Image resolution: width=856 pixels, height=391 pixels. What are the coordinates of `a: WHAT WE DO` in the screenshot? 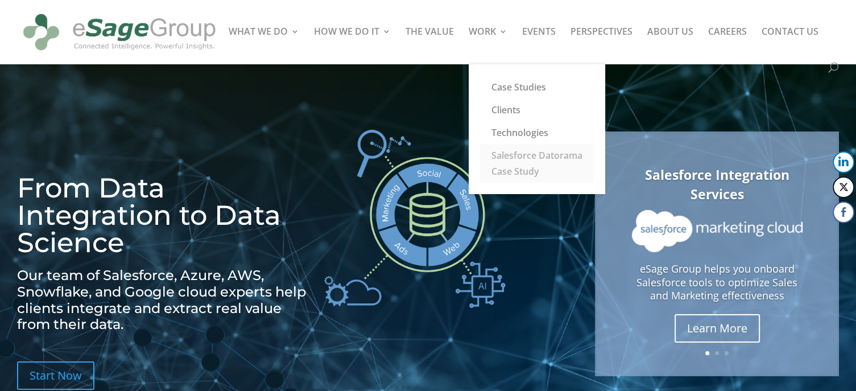 It's located at (264, 45).